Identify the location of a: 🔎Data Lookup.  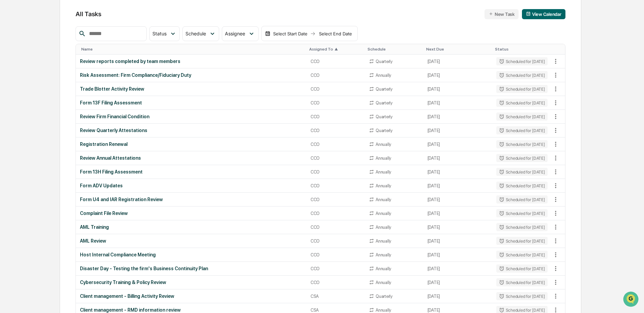
(25, 136).